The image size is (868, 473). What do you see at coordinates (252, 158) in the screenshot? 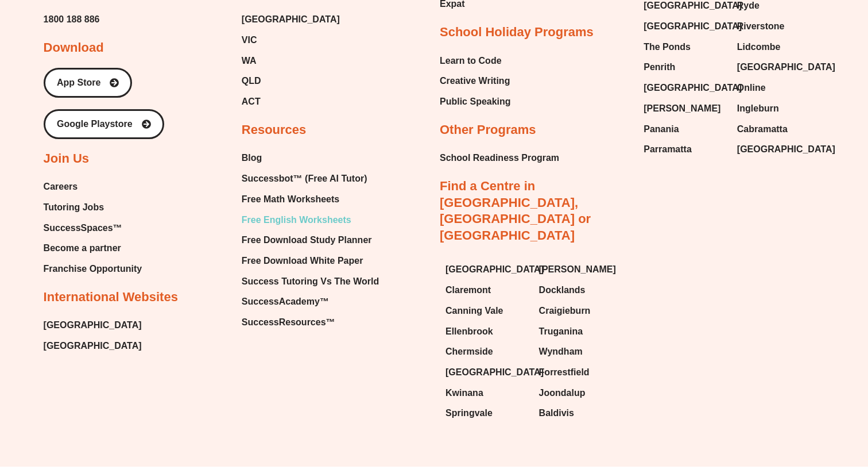
I see `span: Blog` at bounding box center [252, 158].